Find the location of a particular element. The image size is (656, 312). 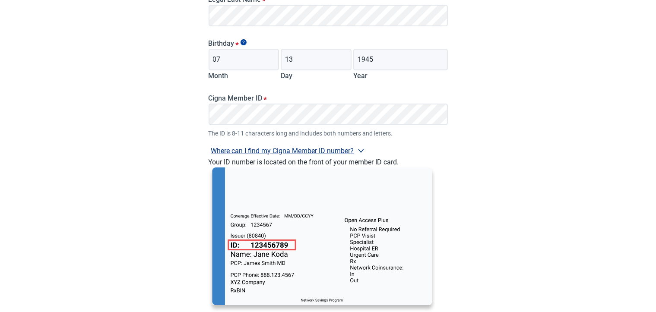

button: Where can I find my Cigna Member ID number? is located at coordinates (288, 151).